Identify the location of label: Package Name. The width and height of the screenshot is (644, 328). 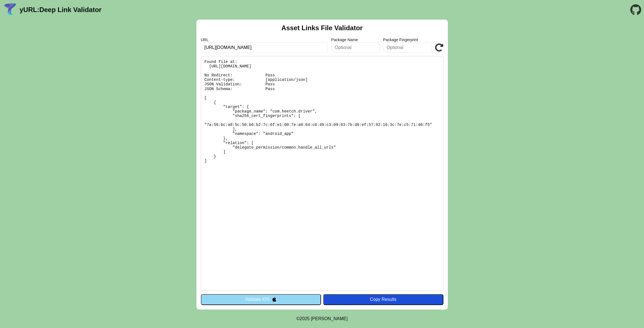
(356, 40).